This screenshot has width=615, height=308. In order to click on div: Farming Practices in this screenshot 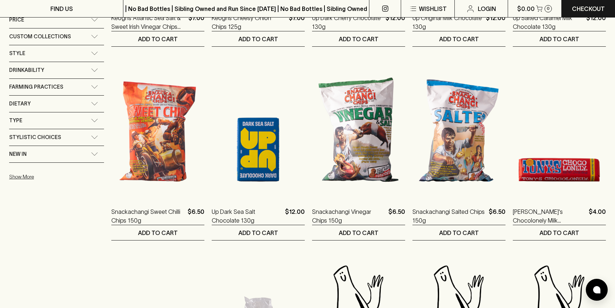, I will do `click(57, 87)`.